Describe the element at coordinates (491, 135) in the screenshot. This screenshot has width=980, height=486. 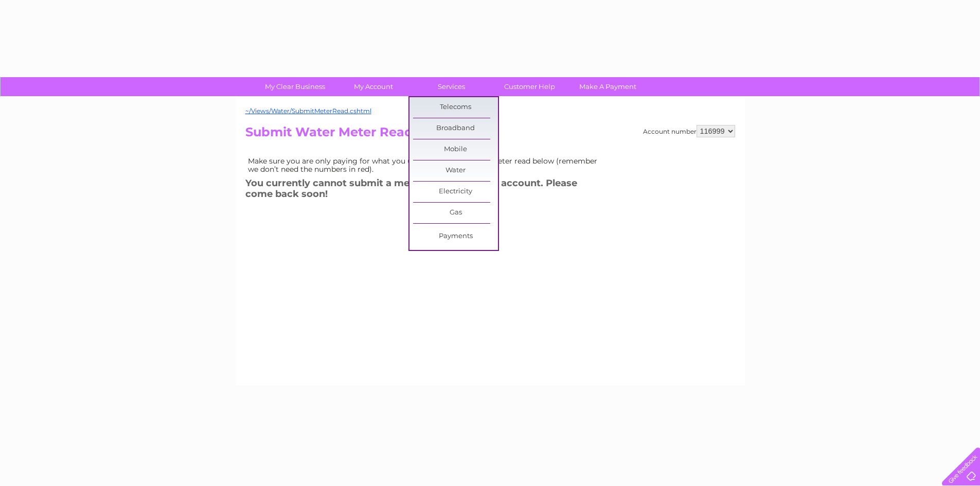
I see `h2: Submit Water Meter Read` at that location.